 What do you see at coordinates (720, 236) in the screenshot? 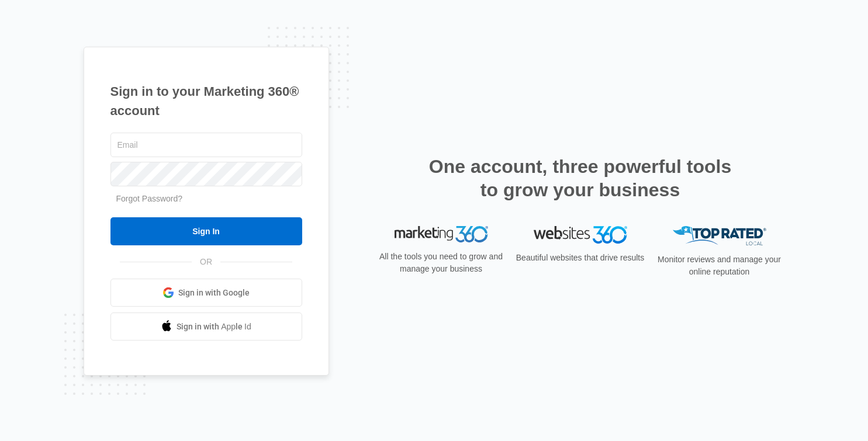
I see `img: Top Rated Local` at bounding box center [720, 236].